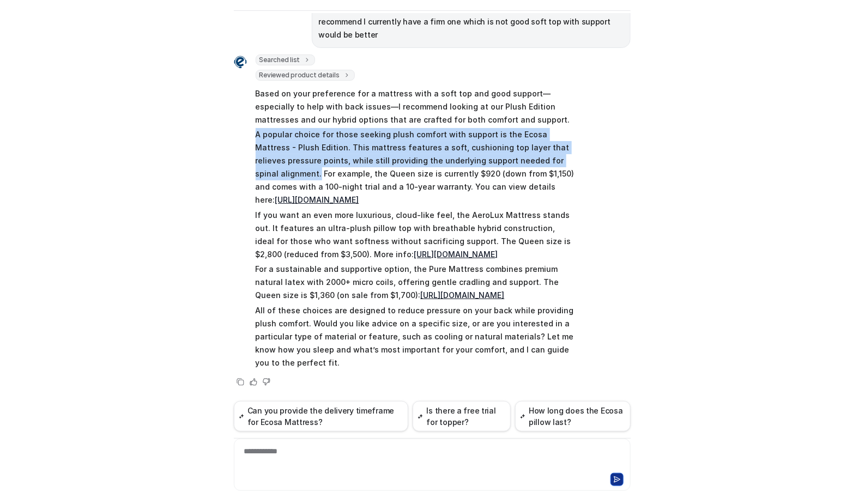  Describe the element at coordinates (286, 60) in the screenshot. I see `span: Searched list` at that location.